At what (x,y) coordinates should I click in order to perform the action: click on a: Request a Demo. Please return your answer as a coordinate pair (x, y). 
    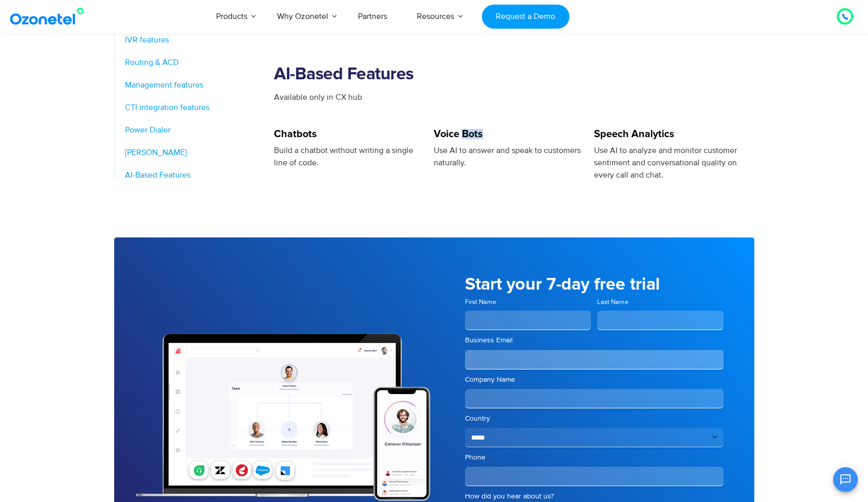
    Looking at the image, I should click on (525, 16).